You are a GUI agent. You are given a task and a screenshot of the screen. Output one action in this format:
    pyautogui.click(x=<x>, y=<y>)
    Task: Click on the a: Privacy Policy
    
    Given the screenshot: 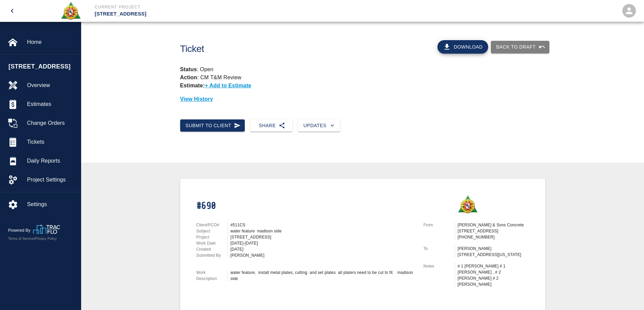 What is the action you would take?
    pyautogui.click(x=46, y=239)
    